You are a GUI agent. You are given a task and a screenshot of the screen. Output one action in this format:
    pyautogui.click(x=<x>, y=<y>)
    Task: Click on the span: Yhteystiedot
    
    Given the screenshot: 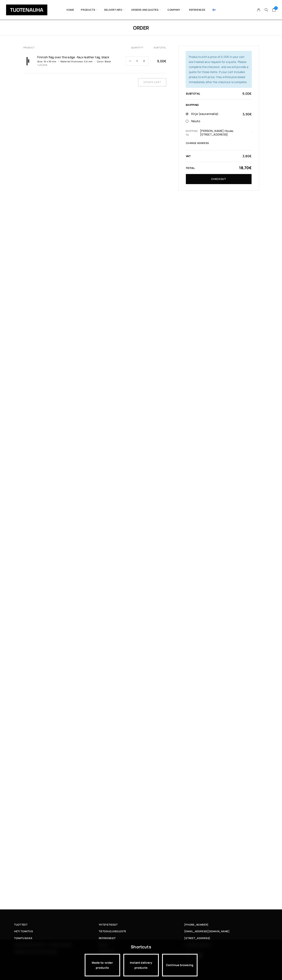 What is the action you would take?
    pyautogui.click(x=108, y=925)
    